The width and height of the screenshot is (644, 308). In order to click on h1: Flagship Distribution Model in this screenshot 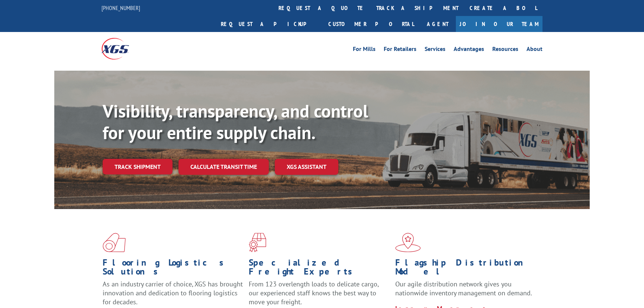, I will do `click(465, 269)`.